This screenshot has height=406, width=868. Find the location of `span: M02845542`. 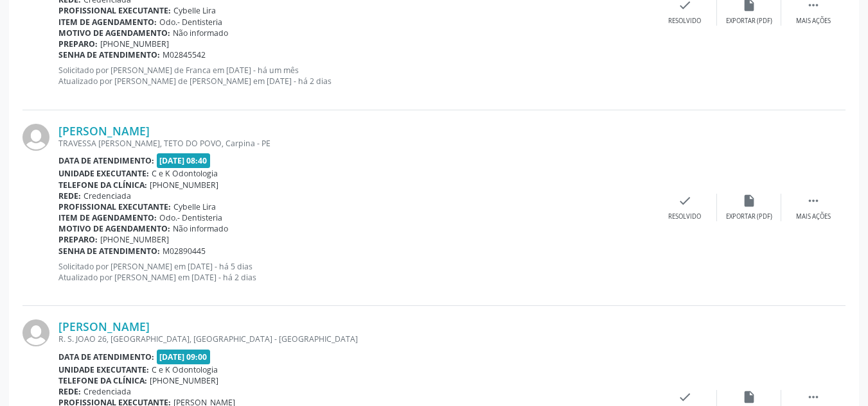

span: M02845542 is located at coordinates (184, 55).